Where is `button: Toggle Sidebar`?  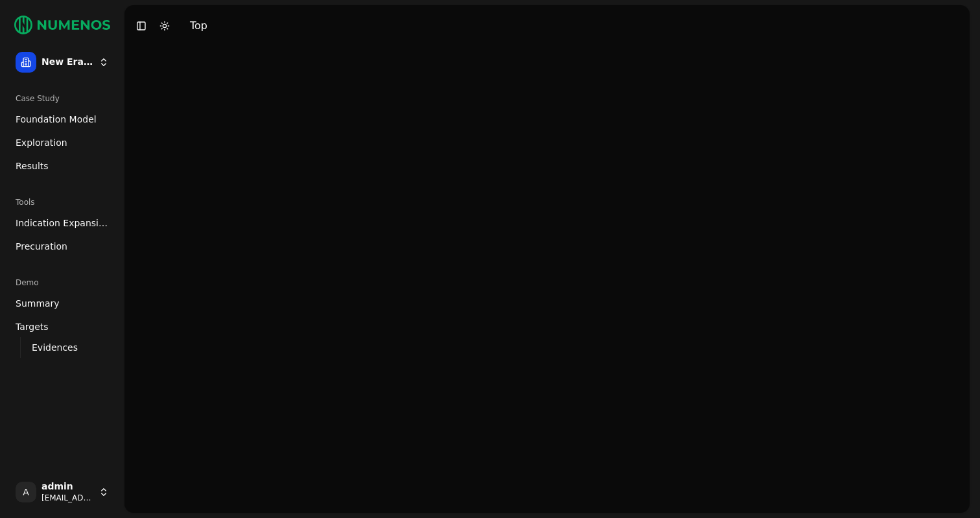
button: Toggle Sidebar is located at coordinates (141, 26).